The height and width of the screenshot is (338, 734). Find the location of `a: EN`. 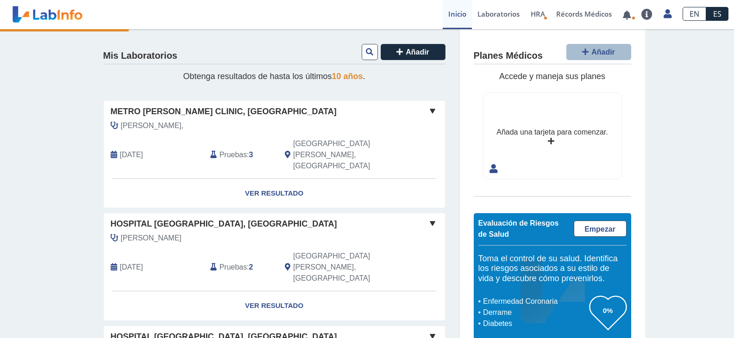

a: EN is located at coordinates (694, 14).